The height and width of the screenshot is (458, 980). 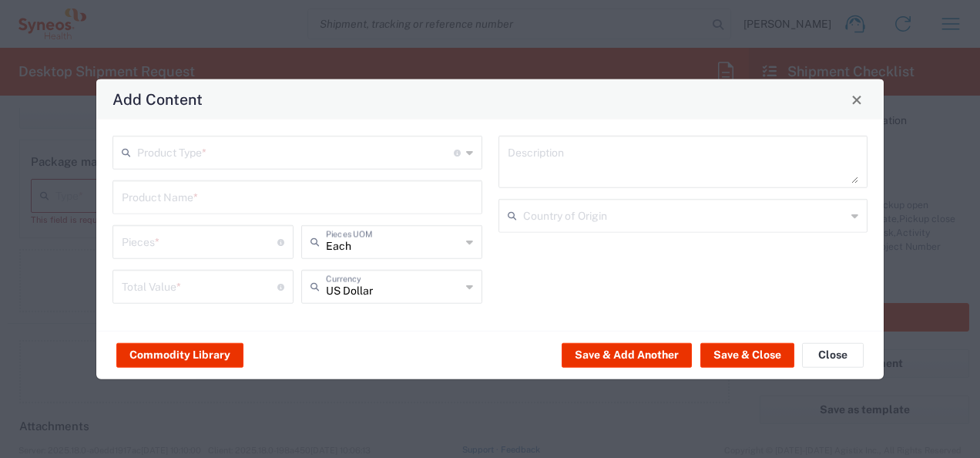 What do you see at coordinates (180, 354) in the screenshot?
I see `button: Commodity Library` at bounding box center [180, 354].